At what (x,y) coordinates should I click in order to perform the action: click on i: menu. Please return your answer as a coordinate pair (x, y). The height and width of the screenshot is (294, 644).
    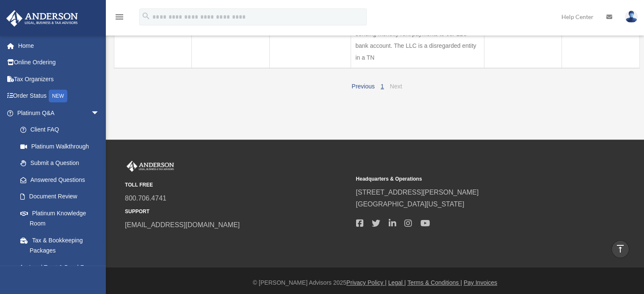
    Looking at the image, I should click on (120, 17).